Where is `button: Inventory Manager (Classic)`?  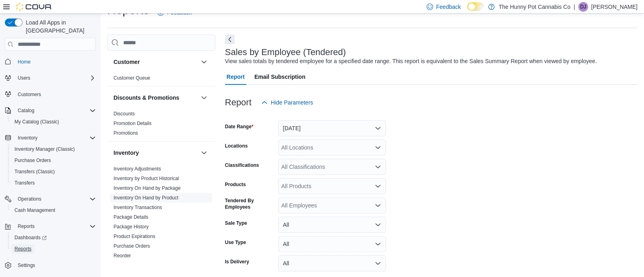
button: Inventory Manager (Classic) is located at coordinates (54, 149).